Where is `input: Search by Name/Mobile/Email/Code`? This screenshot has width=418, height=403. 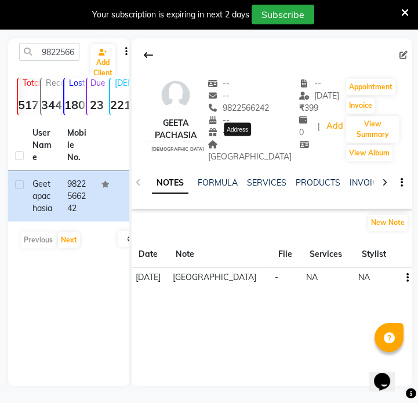 input: Search by Name/Mobile/Email/Code is located at coordinates (49, 52).